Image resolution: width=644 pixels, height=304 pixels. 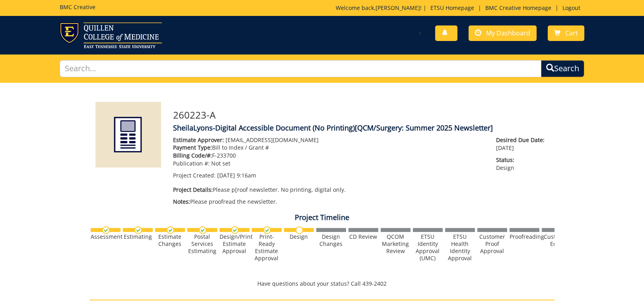 What do you see at coordinates (572, 33) in the screenshot?
I see `span: Cart` at bounding box center [572, 33].